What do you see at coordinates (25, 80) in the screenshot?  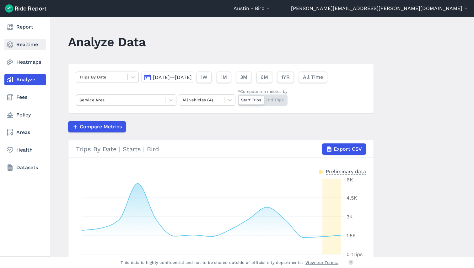 I see `a: Analyze` at bounding box center [25, 80].